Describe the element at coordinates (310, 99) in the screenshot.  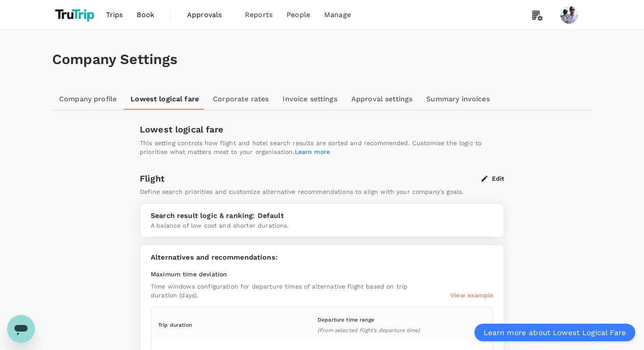
I see `a: Invoice settings` at that location.